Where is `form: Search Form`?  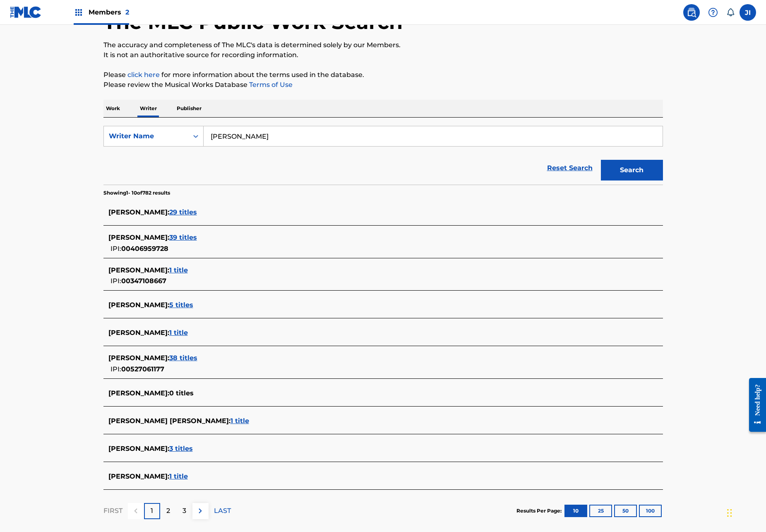 form: Search Form is located at coordinates (384, 155).